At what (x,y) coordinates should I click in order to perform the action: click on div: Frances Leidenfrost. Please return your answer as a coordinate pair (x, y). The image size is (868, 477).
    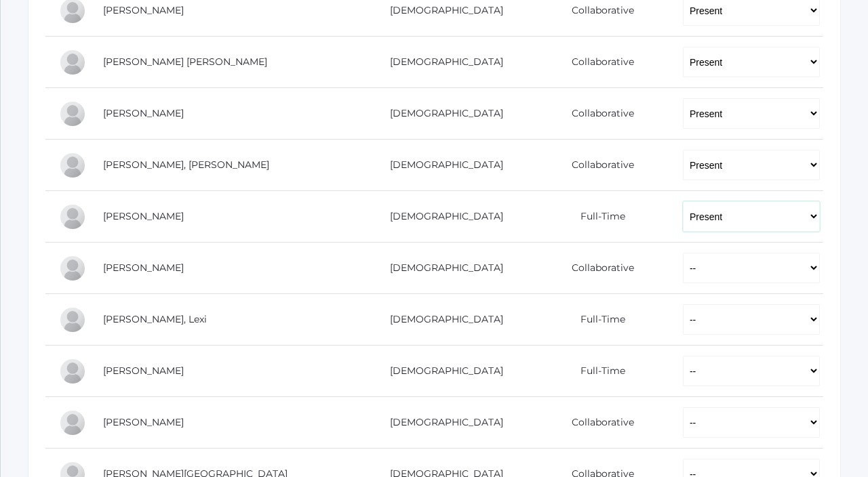
    Looking at the image, I should click on (72, 371).